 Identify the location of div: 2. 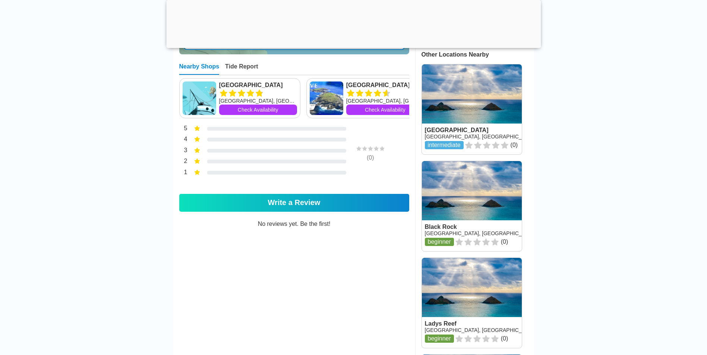
(183, 162).